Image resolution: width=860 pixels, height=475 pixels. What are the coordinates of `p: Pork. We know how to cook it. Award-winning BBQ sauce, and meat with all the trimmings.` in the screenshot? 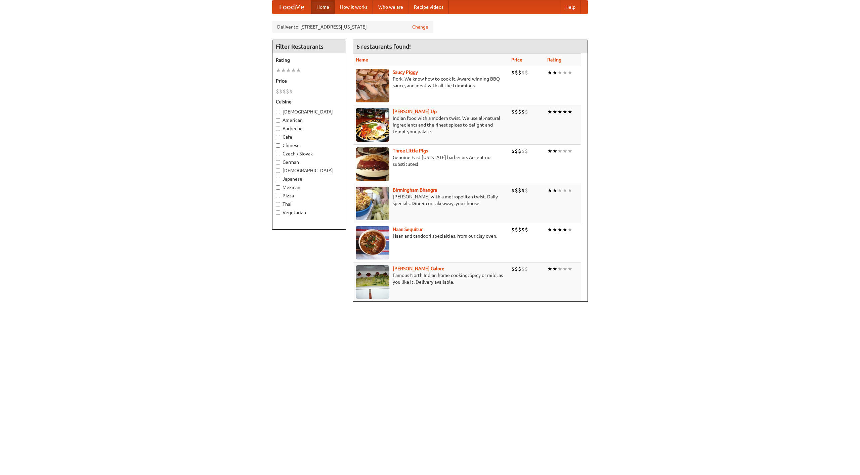 It's located at (431, 82).